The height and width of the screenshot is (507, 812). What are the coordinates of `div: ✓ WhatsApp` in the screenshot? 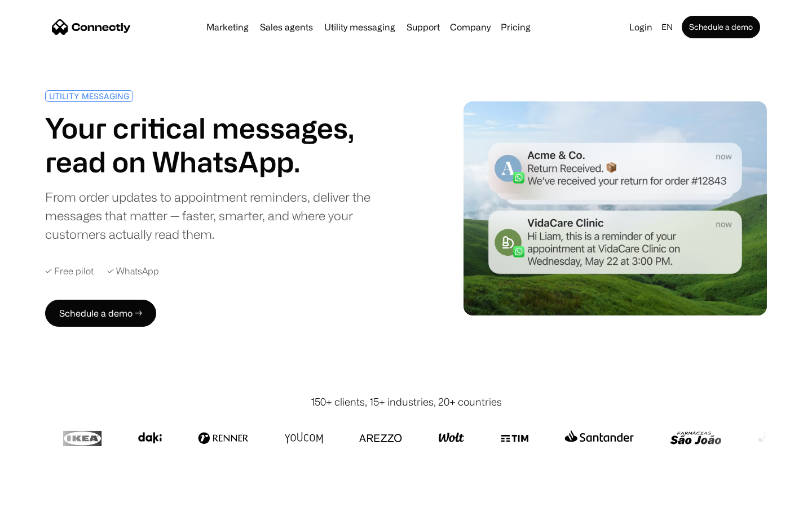 It's located at (133, 271).